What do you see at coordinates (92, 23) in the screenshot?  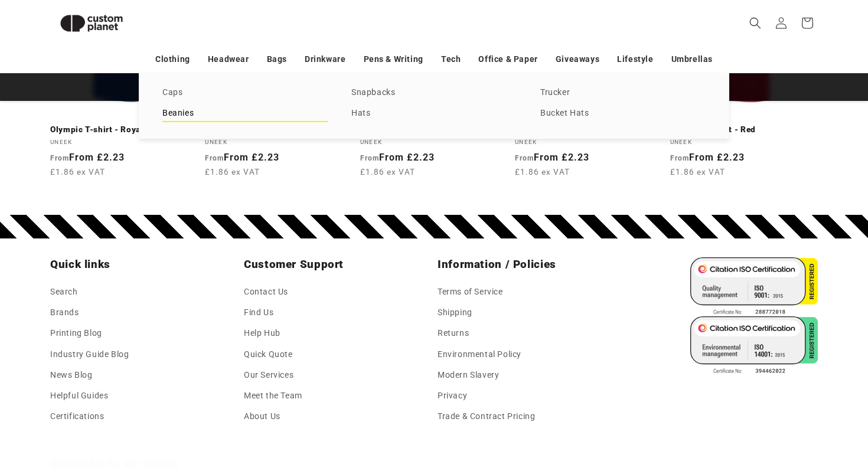 I see `img: Custom Planet` at bounding box center [92, 23].